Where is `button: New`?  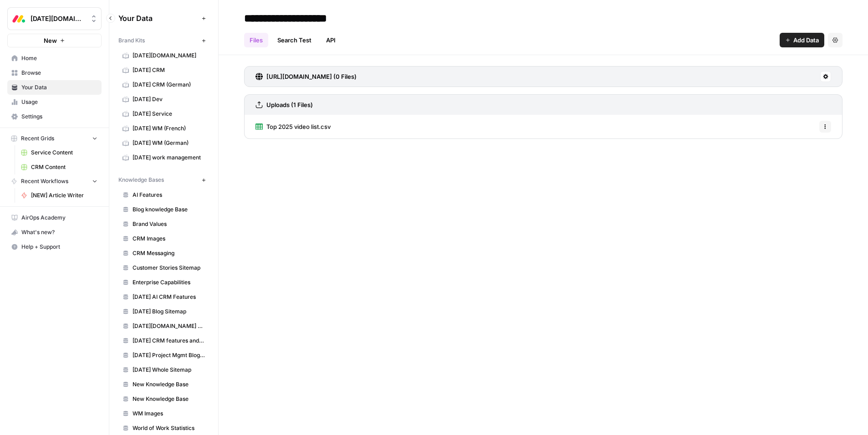
button: New is located at coordinates (54, 40).